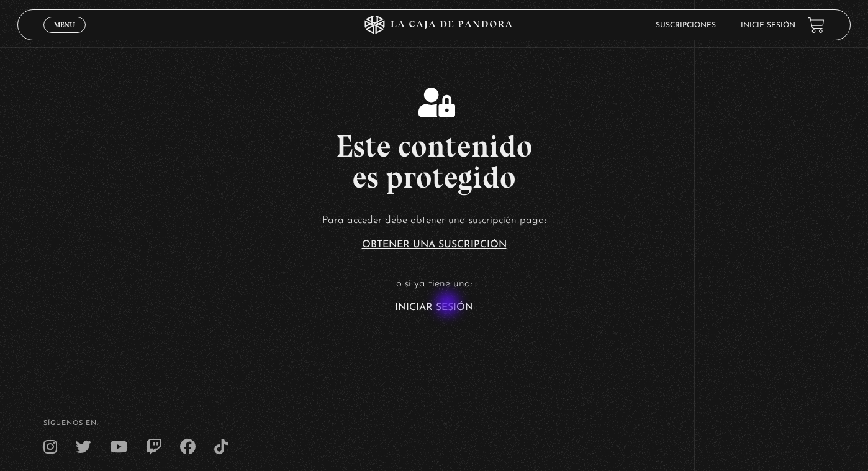  I want to click on a: Inicie sesión, so click(768, 25).